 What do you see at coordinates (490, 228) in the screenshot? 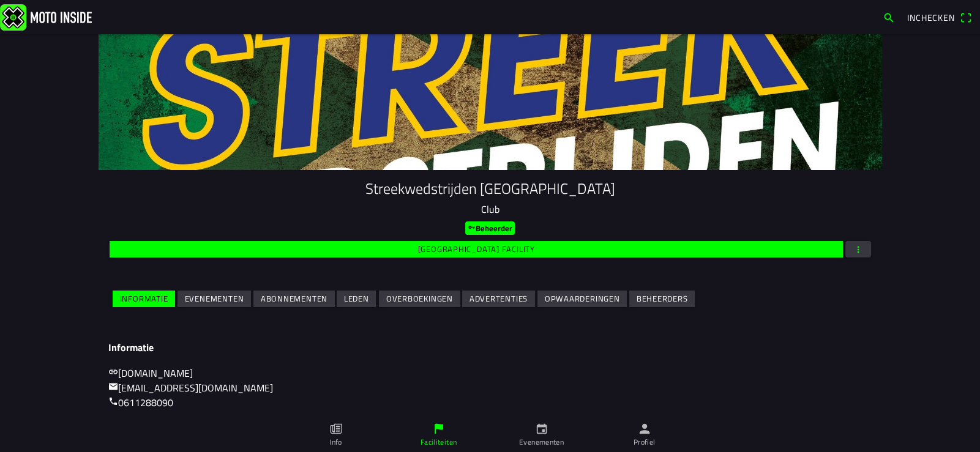
I see `ion-badge: Beheerder` at bounding box center [490, 228].